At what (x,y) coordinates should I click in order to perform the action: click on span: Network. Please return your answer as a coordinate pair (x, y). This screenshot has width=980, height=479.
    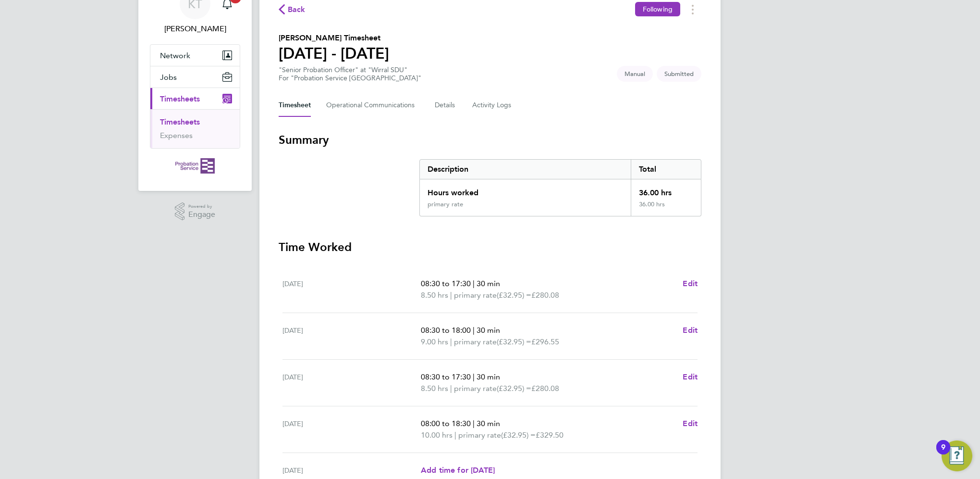
    Looking at the image, I should click on (175, 55).